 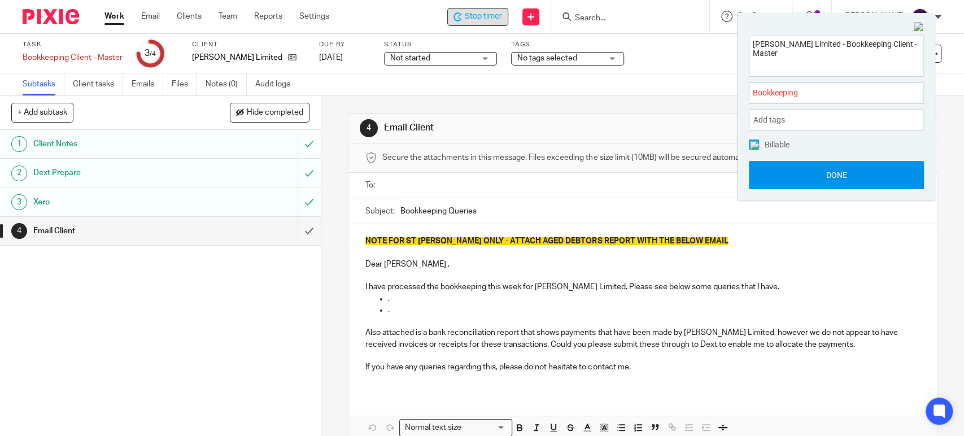 What do you see at coordinates (547, 58) in the screenshot?
I see `span: No tags selected` at bounding box center [547, 58].